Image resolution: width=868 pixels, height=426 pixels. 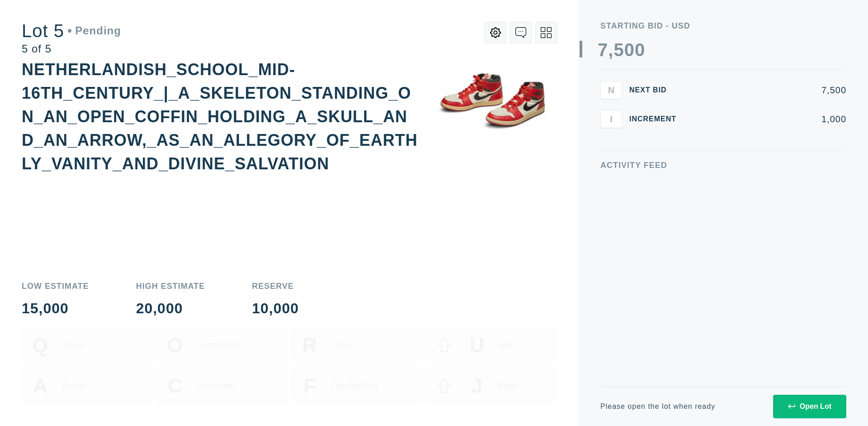 What do you see at coordinates (723, 25) in the screenshot?
I see `div: Starting Bid - USD` at bounding box center [723, 25].